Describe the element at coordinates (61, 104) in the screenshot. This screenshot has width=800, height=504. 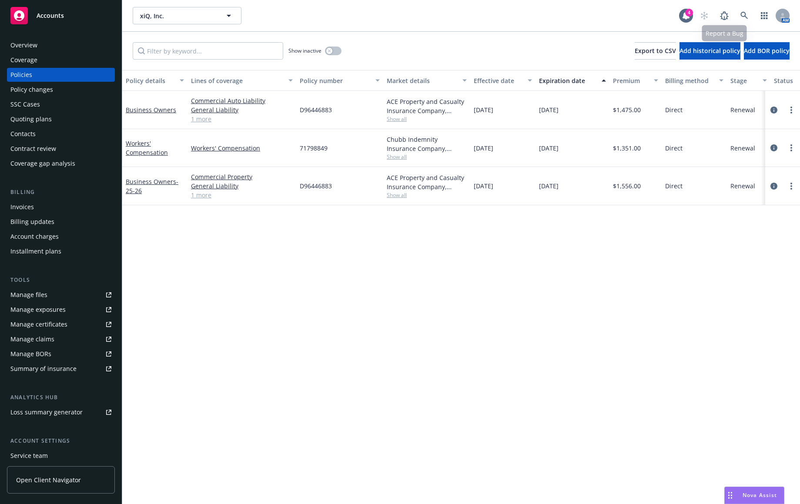
I see `a: SSC Cases` at that location.